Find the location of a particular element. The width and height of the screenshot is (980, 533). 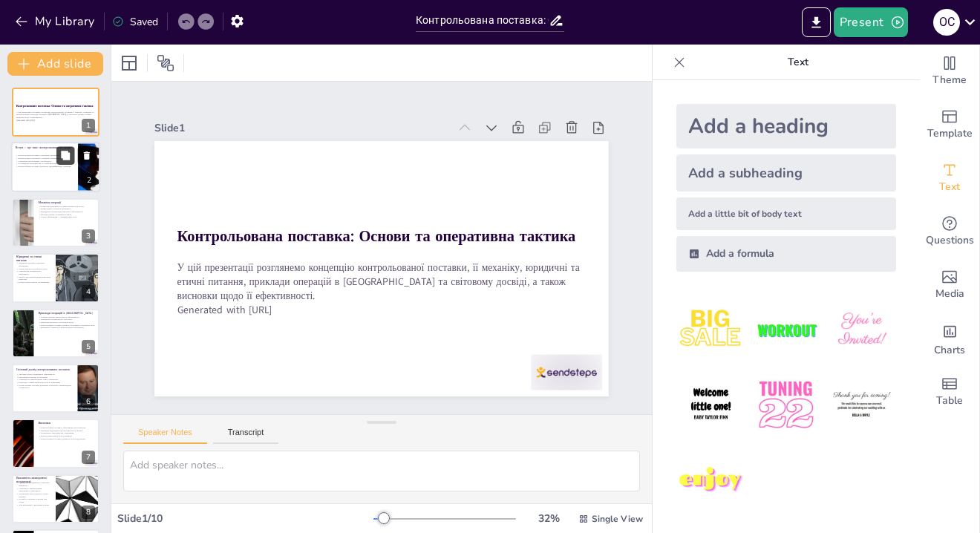

p: Важливість співпраці з міжнародними партнерами. is located at coordinates (66, 327).